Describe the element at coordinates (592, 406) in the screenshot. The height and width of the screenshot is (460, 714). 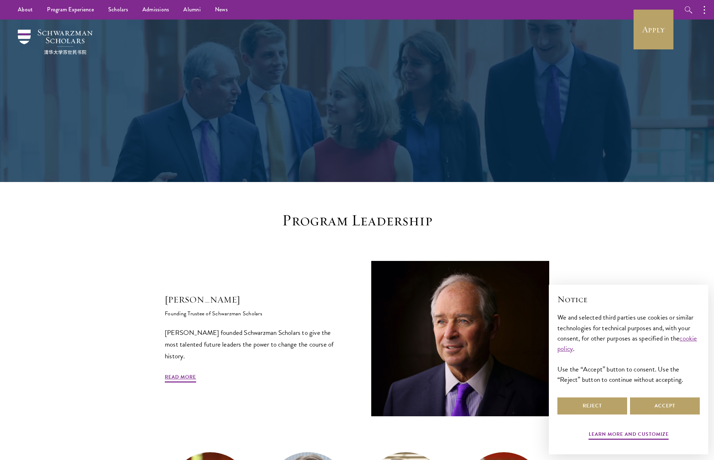
I see `button: Reject` at that location.